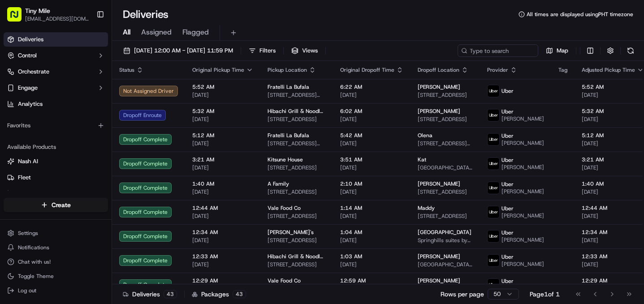 Image resolution: width=644 pixels, height=304 pixels. What do you see at coordinates (310, 51) in the screenshot?
I see `span: Views` at bounding box center [310, 51].